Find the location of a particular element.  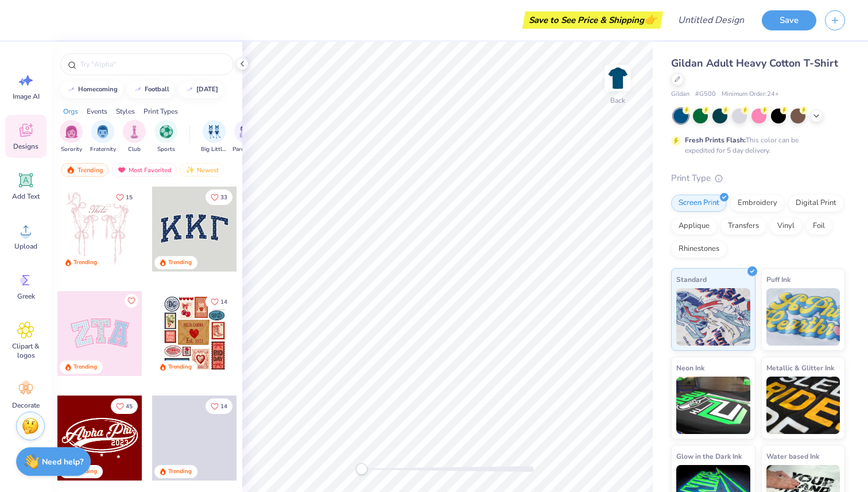

div: Foil is located at coordinates (819, 226).